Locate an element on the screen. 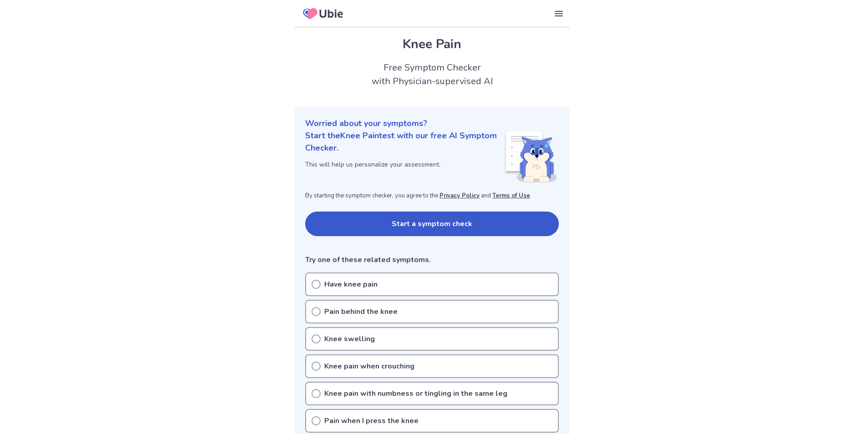 The height and width of the screenshot is (434, 864). p: By starting the symptom checker, you agree to the and is located at coordinates (432, 196).